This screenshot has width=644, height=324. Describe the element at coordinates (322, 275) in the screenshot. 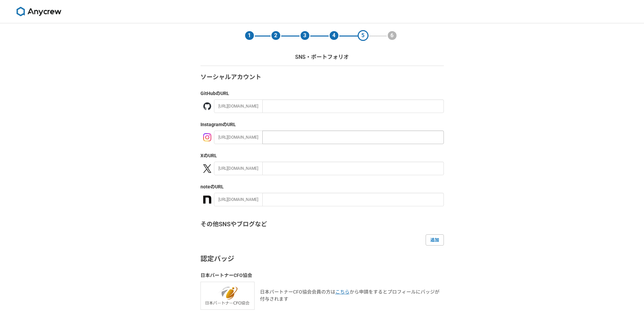

I see `h3: 日本パートナーCFO協会` at that location.